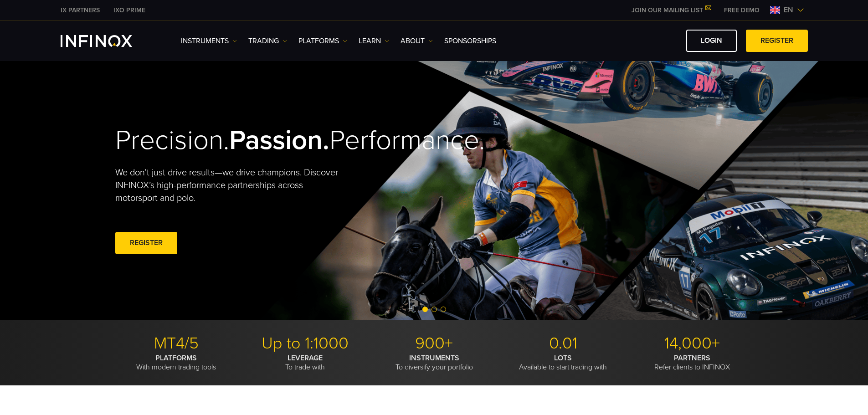  What do you see at coordinates (268, 41) in the screenshot?
I see `a: TRADING` at bounding box center [268, 41].